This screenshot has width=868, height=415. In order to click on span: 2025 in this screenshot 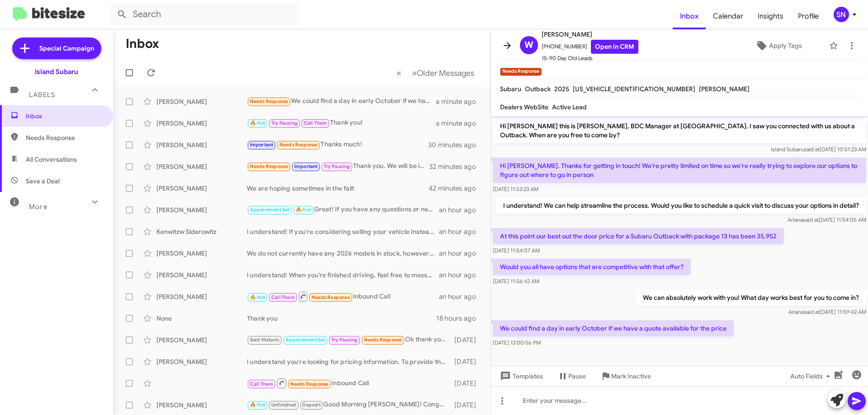, I will do `click(561, 89)`.